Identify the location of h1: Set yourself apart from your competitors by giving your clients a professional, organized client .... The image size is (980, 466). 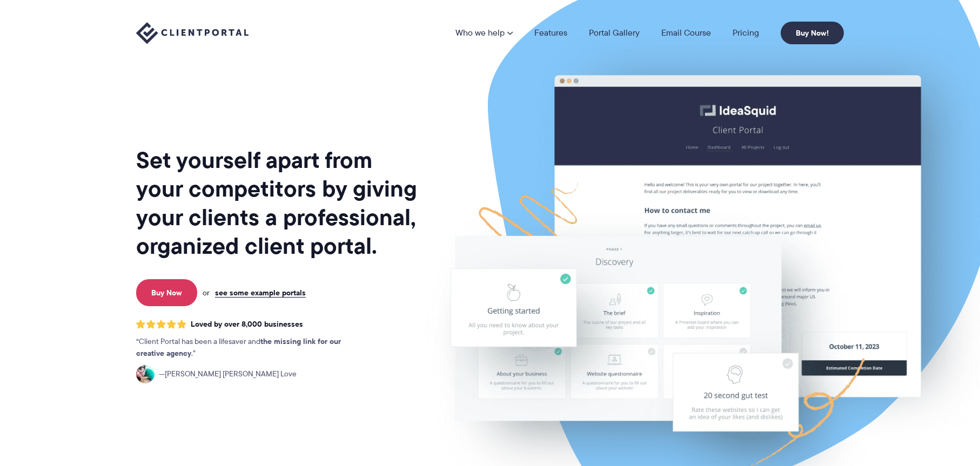
(278, 203).